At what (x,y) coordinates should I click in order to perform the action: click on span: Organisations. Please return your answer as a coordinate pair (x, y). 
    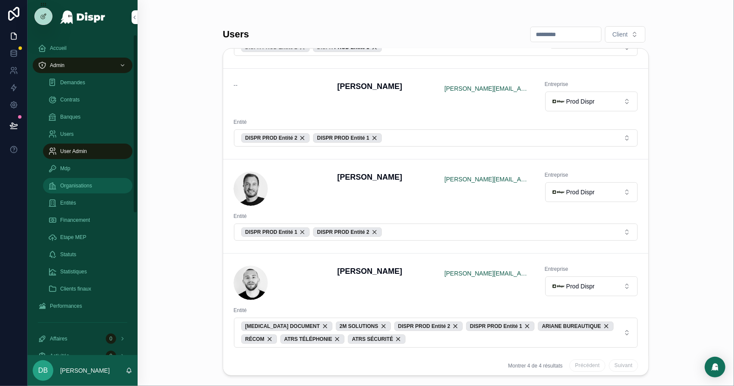
    Looking at the image, I should click on (76, 186).